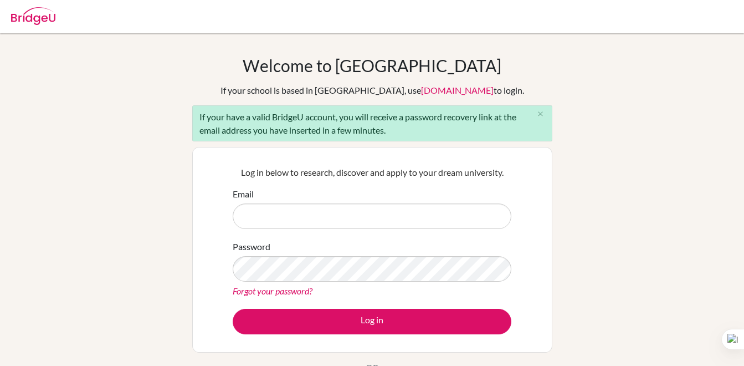  Describe the element at coordinates (540, 114) in the screenshot. I see `i: close` at that location.